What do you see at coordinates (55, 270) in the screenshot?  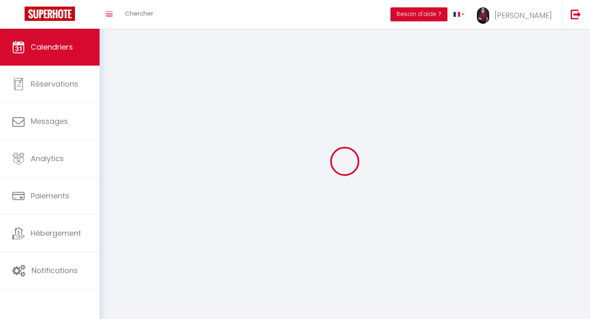 I see `span: Notifications` at bounding box center [55, 270].